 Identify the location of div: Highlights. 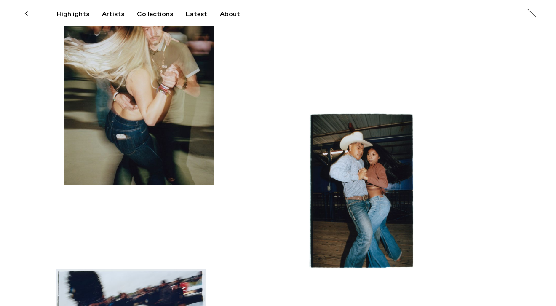
(73, 14).